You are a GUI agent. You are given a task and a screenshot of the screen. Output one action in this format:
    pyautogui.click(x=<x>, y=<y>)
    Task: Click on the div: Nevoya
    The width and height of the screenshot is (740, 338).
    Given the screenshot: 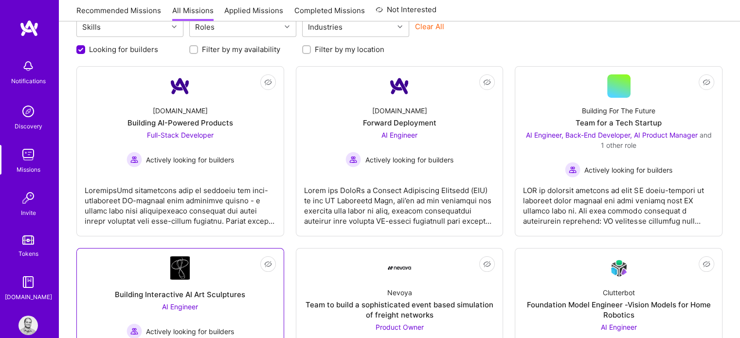 What is the action you would take?
    pyautogui.click(x=399, y=292)
    